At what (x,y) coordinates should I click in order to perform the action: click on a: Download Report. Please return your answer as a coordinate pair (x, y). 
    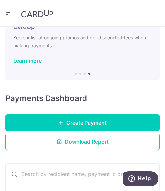
    Looking at the image, I should click on (83, 142).